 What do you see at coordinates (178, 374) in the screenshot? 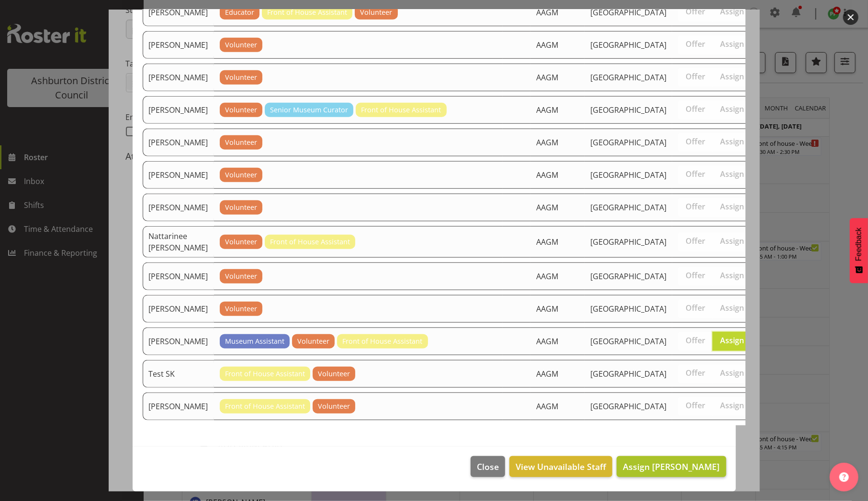
I see `td: Test SK` at bounding box center [178, 374].